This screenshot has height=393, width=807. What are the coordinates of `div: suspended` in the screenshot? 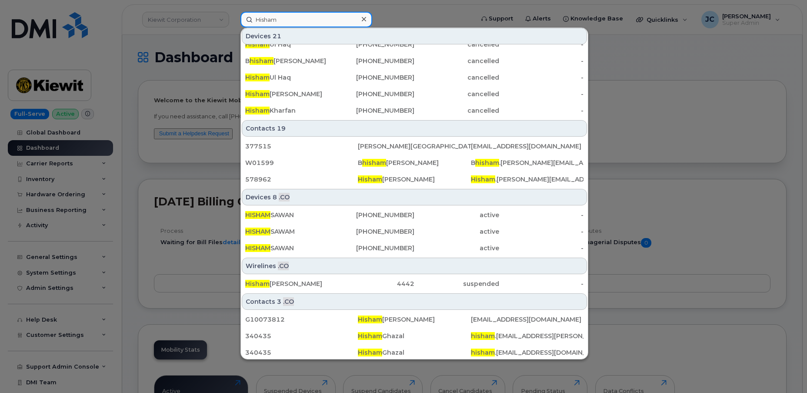 It's located at (457, 284).